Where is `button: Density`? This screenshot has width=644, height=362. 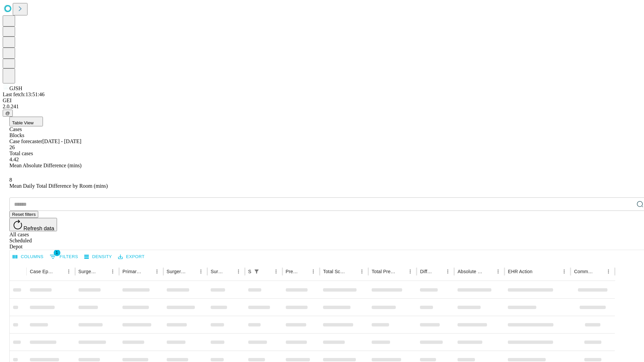 button: Density is located at coordinates (98, 257).